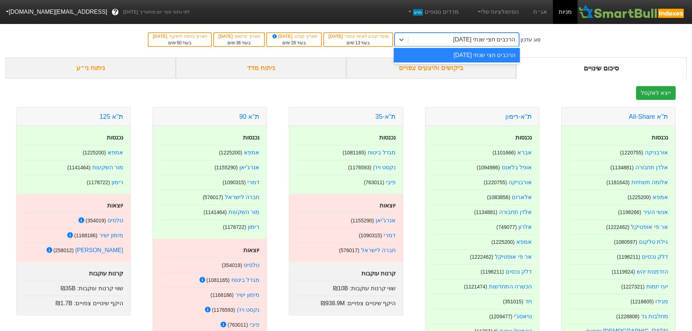  What do you see at coordinates (378, 250) in the screenshot?
I see `a: חברה לישראל` at bounding box center [378, 250].